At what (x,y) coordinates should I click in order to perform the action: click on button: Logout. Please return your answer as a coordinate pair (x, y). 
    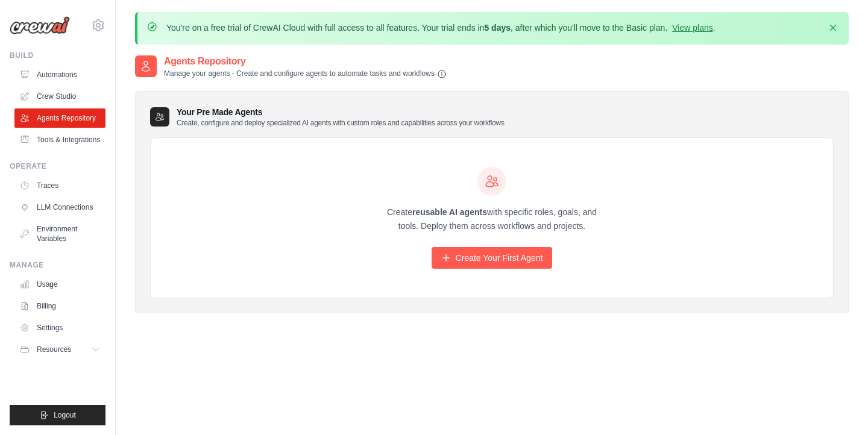
    Looking at the image, I should click on (57, 415).